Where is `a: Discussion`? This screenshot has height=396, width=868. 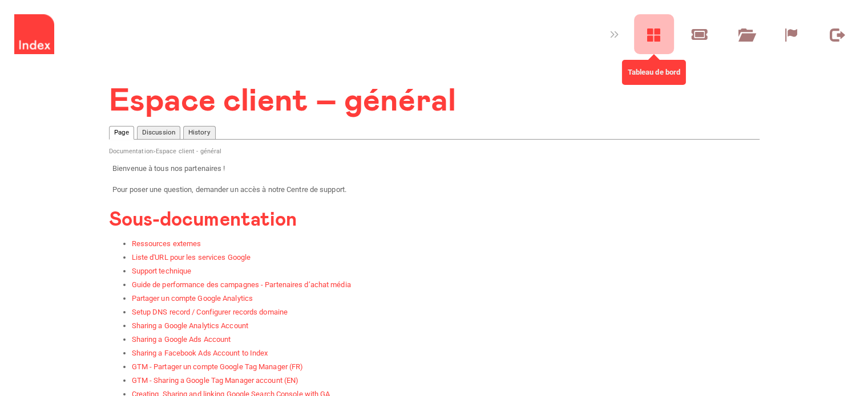
a: Discussion is located at coordinates (159, 133).